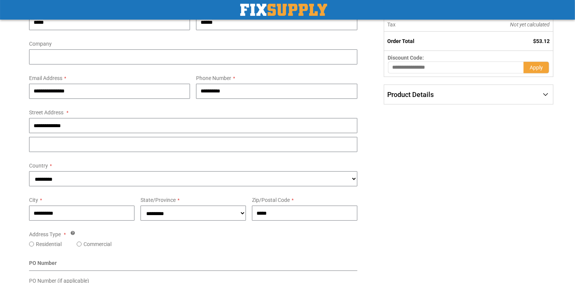  What do you see at coordinates (158, 200) in the screenshot?
I see `span: State/Province` at bounding box center [158, 200].